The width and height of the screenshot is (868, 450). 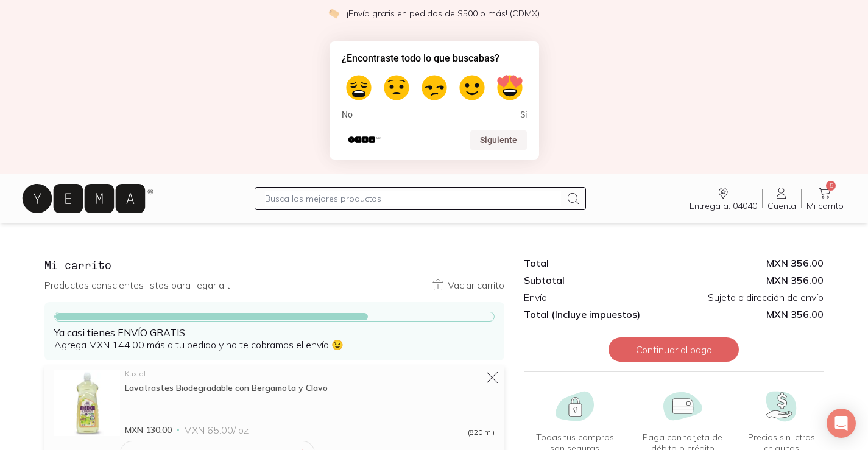 What do you see at coordinates (120, 333) in the screenshot?
I see `strong: Ya casi tienes ENVÍO GRATIS` at bounding box center [120, 333].